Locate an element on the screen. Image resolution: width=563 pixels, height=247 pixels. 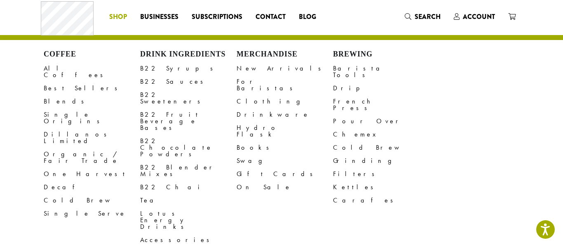
a: Dillanos Limited is located at coordinates (92, 138).